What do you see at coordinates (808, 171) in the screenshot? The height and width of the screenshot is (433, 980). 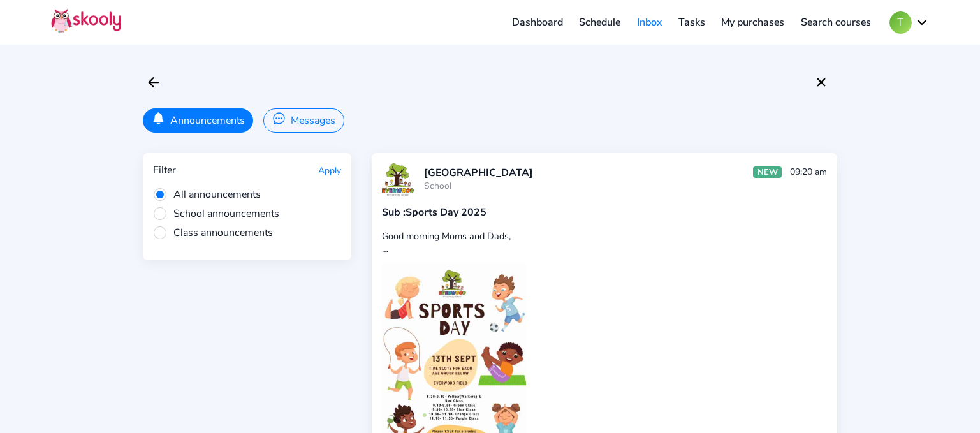 I see `div: 09:20 am` at bounding box center [808, 171].